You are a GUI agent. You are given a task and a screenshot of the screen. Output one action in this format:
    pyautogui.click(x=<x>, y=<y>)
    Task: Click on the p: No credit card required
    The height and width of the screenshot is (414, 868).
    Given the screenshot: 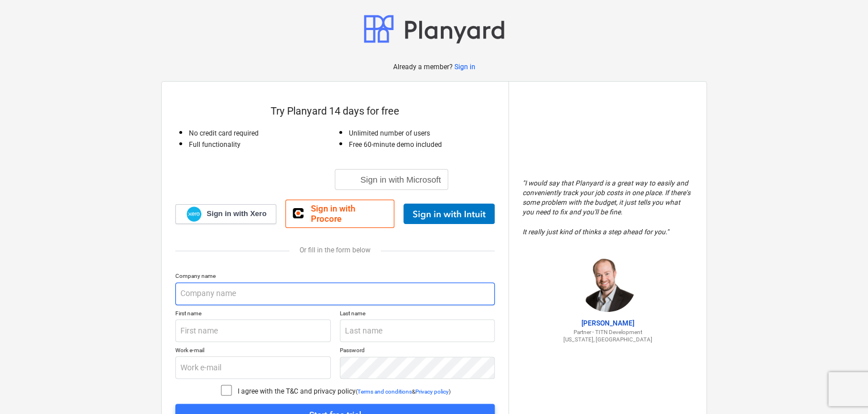 What is the action you would take?
    pyautogui.click(x=262, y=134)
    